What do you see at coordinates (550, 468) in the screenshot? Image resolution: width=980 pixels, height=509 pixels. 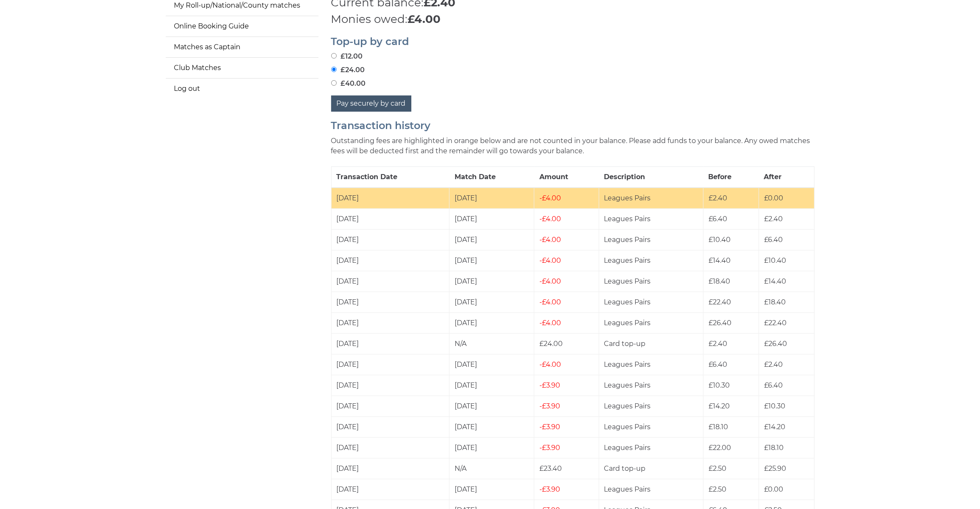 I see `span: £23.40` at bounding box center [550, 468].